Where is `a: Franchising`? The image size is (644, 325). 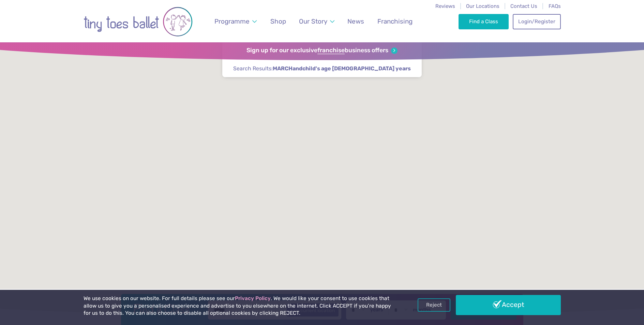
a: Franchising is located at coordinates (395, 21).